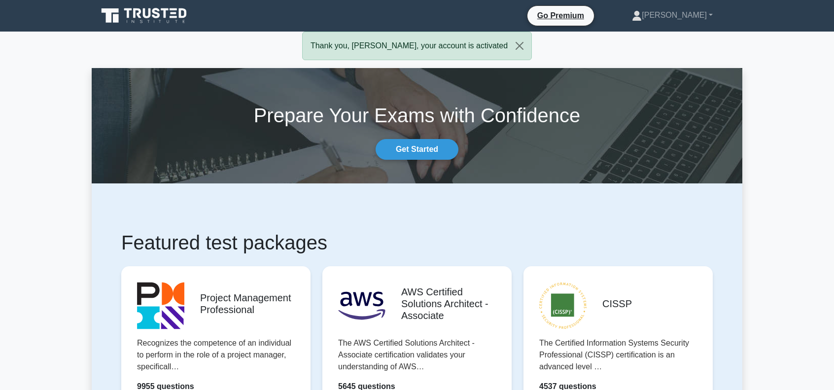  I want to click on h1: Prepare Your Exams with Confidence, so click(417, 115).